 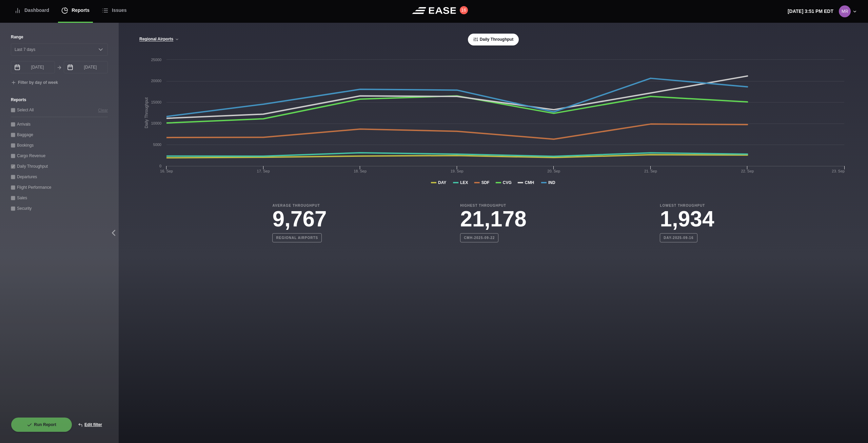 What do you see at coordinates (839, 171) in the screenshot?
I see `tspan: 23. Sep` at bounding box center [839, 171].